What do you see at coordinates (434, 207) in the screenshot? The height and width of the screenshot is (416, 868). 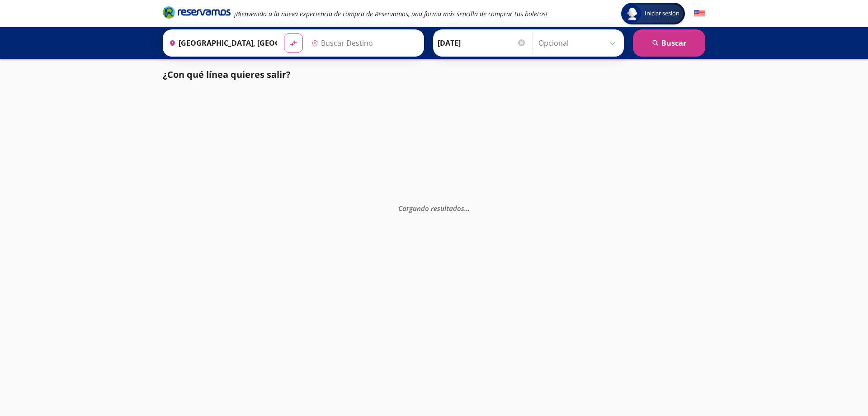 I see `em: Cargando resultados` at bounding box center [434, 207].